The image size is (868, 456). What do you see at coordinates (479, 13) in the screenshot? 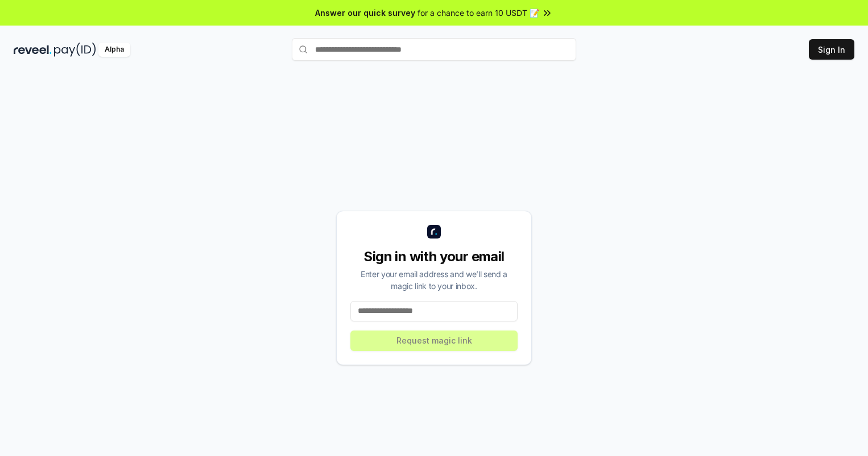
I see `span: for a chance to earn 10 USDT 📝` at bounding box center [479, 13].